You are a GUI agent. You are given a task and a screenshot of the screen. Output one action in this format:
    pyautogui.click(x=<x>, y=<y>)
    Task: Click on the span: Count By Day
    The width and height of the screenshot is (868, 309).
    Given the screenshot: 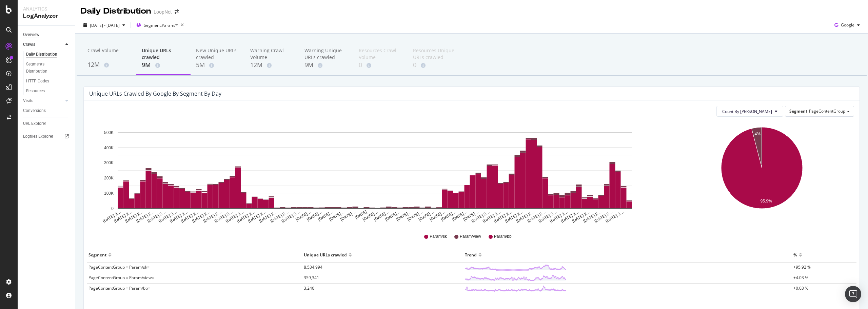 What is the action you would take?
    pyautogui.click(x=747, y=111)
    